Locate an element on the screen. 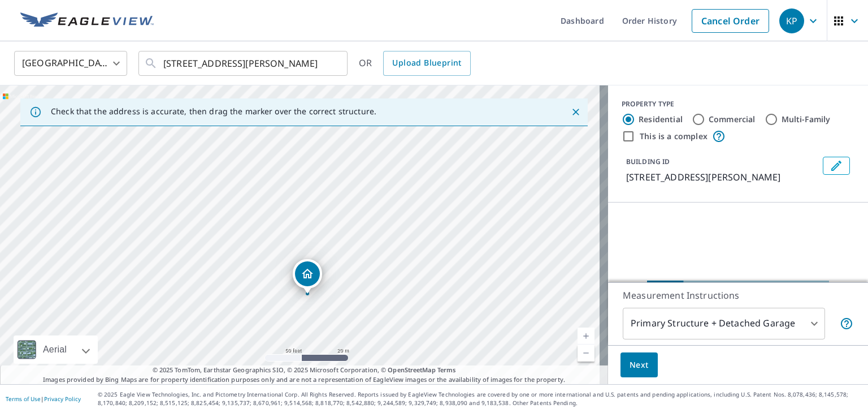  p: BUILDING ID is located at coordinates (648, 161).